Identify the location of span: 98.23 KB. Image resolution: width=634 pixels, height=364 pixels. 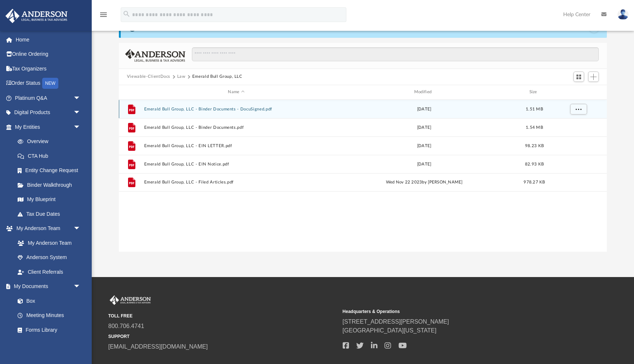
(534, 145).